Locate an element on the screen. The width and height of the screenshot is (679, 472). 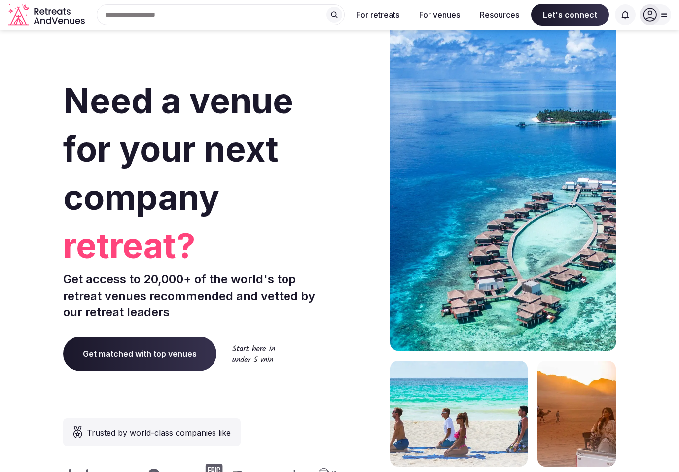
p: Get access to 20,000+ of the world's top retreat venues recommended and vetted by our retreat lea... is located at coordinates (199, 296).